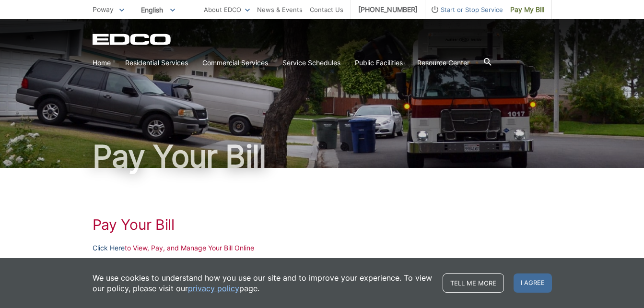 The width and height of the screenshot is (644, 308). I want to click on span: Pay My Bill, so click(527, 9).